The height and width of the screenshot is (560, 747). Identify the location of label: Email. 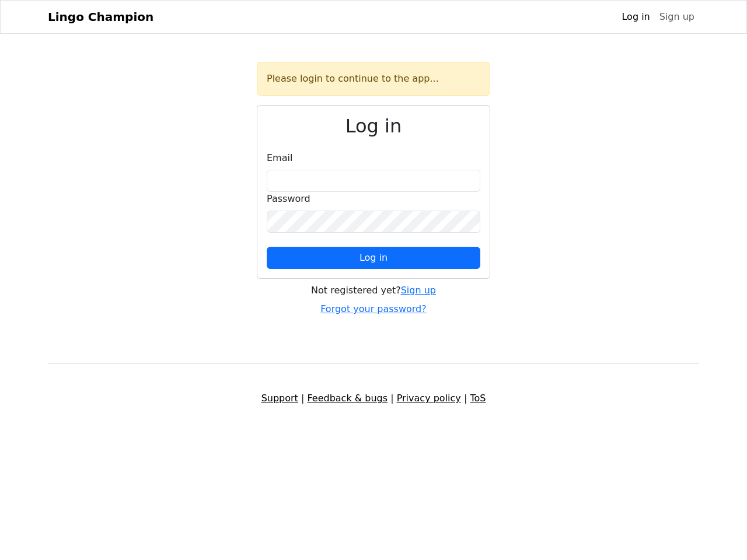
(279, 158).